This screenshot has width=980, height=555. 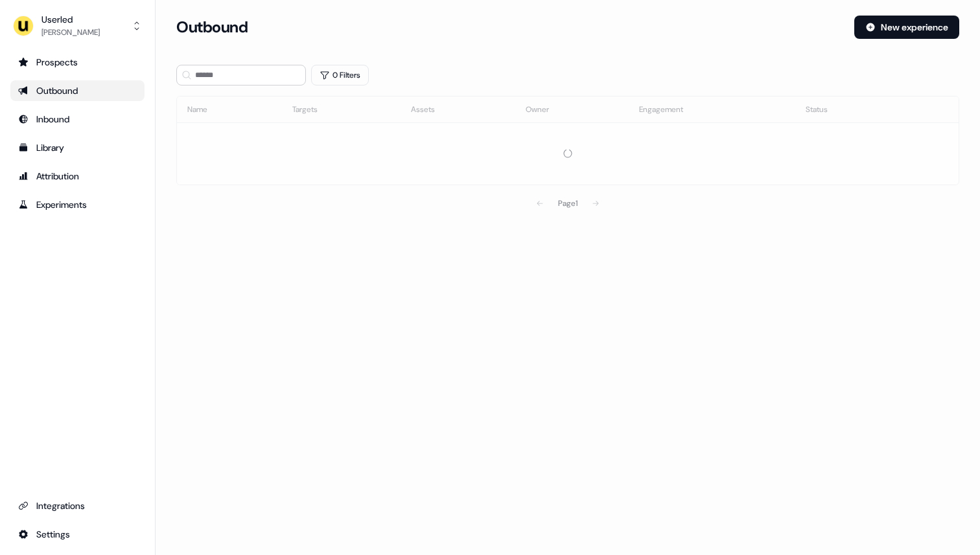 I want to click on div: Prospects, so click(x=77, y=62).